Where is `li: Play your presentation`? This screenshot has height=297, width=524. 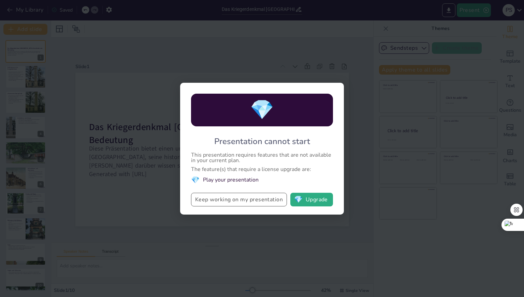
li: Play your presentation is located at coordinates (262, 180).